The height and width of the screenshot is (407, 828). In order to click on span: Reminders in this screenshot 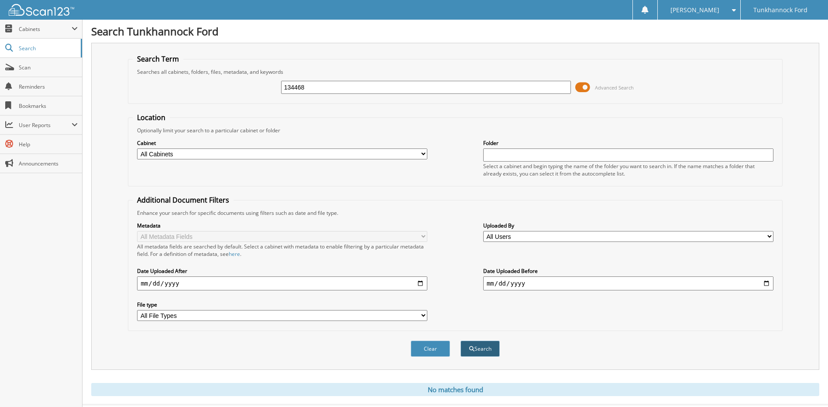, I will do `click(48, 86)`.